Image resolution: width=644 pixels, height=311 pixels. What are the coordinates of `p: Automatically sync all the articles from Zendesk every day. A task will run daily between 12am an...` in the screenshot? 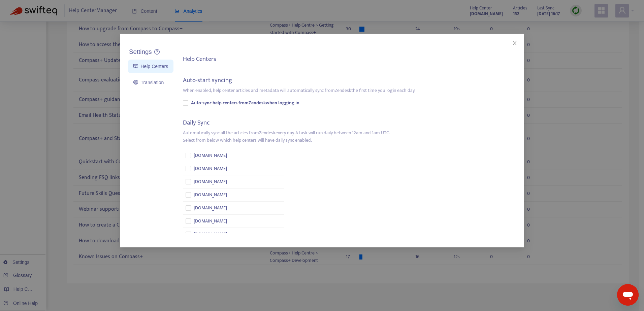 It's located at (286, 137).